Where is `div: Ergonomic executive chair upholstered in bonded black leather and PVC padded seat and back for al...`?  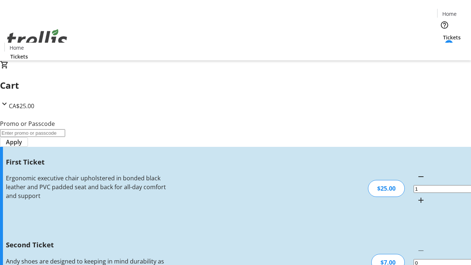 div: Ergonomic executive chair upholstered in bonded black leather and PVC padded seat and back for al... is located at coordinates (86, 187).